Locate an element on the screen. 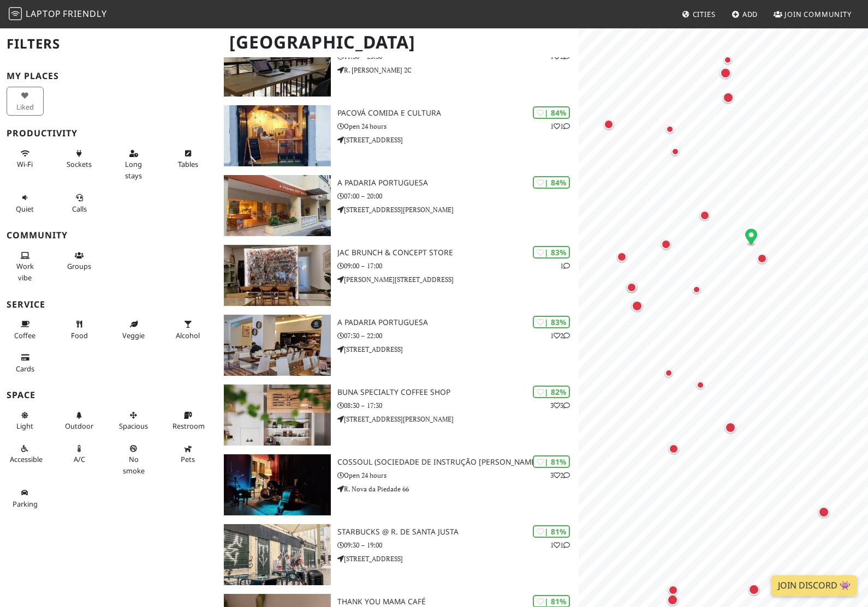 The image size is (868, 607). p: 08:30 – 17:30 is located at coordinates (458, 405).